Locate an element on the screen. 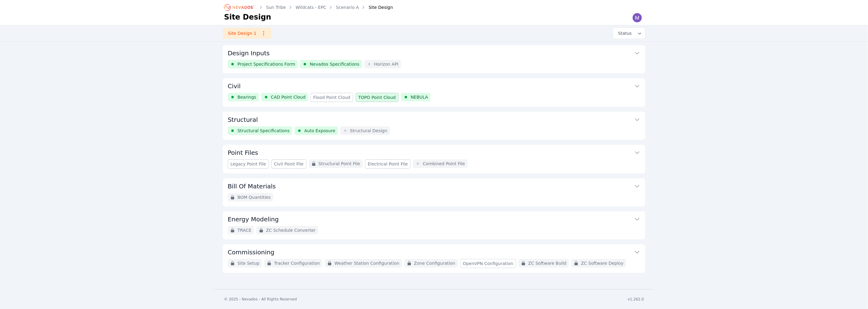 The height and width of the screenshot is (309, 868). h3: Commissioning is located at coordinates (251, 253).